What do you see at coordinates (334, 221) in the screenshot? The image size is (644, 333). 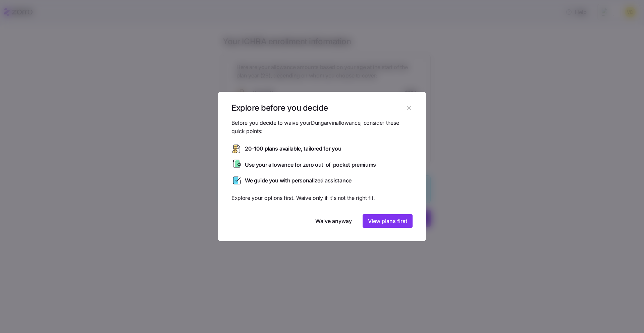 I see `button: Waive anyway` at bounding box center [334, 221].